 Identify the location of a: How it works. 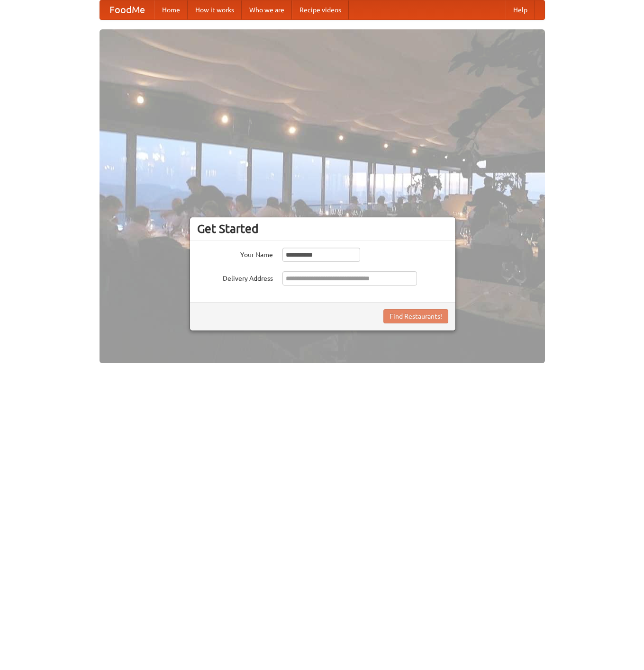
(214, 10).